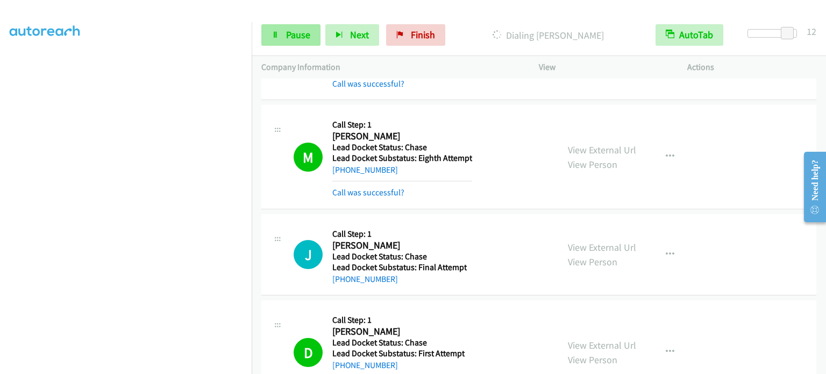 This screenshot has height=374, width=826. I want to click on button: AutoTab, so click(689, 35).